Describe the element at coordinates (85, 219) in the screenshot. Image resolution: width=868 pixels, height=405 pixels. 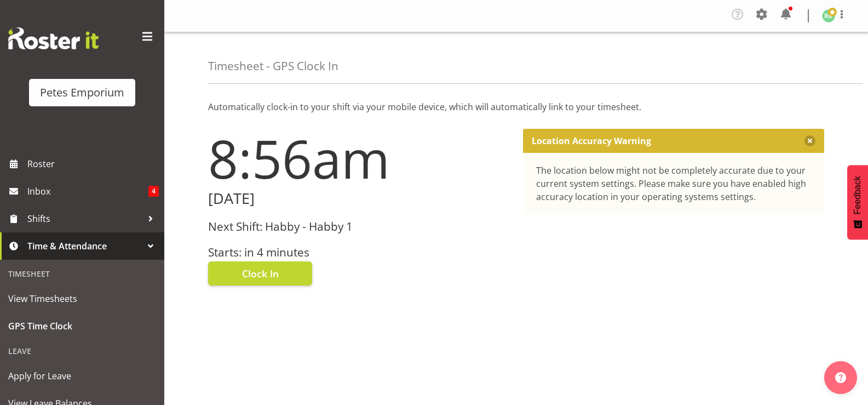
I see `span: Shifts` at that location.